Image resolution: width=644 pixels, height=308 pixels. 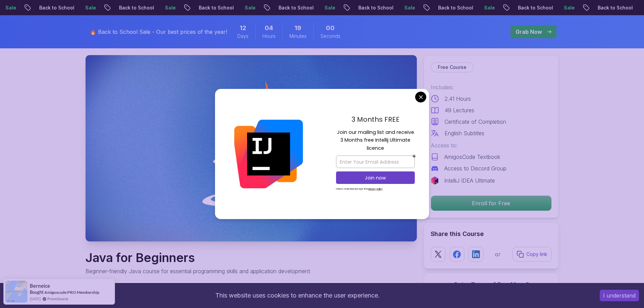 I want to click on p: Certificate of Completion, so click(x=475, y=122).